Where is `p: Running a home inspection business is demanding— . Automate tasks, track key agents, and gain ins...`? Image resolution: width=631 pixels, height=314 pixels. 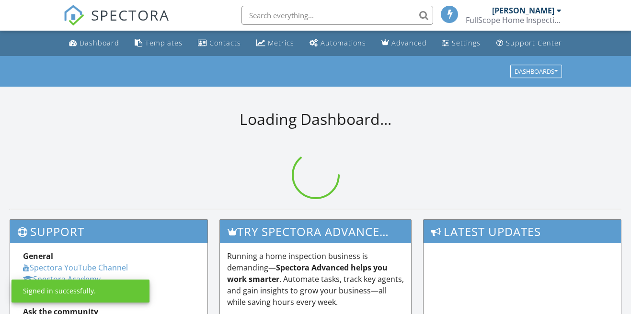
p: Running a home inspection business is demanding— . Automate tasks, track key agents, and gain ins... is located at coordinates (316, 279).